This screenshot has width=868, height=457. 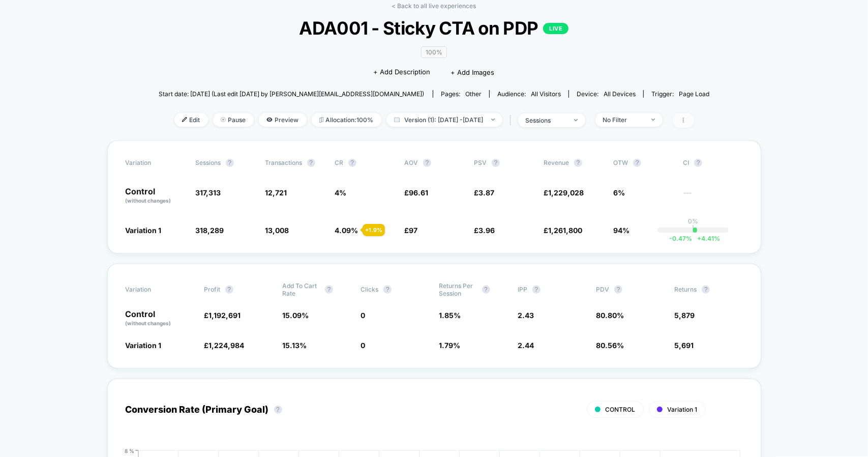 What do you see at coordinates (301, 290) in the screenshot?
I see `span: Add To Cart Rate` at bounding box center [301, 290].